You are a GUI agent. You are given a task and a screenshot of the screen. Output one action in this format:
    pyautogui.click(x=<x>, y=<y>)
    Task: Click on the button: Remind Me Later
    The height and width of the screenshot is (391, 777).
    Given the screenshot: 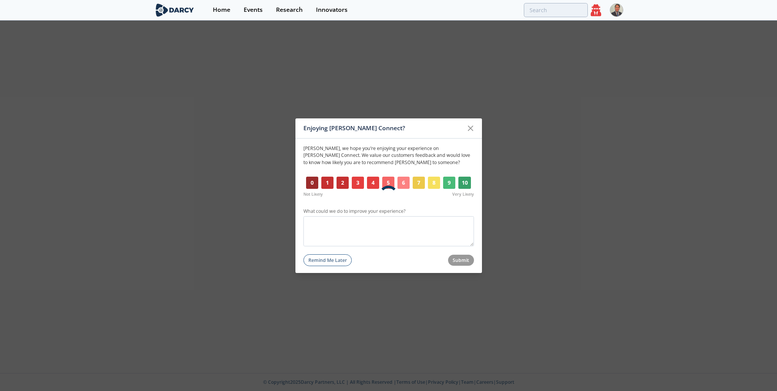 What is the action you would take?
    pyautogui.click(x=328, y=260)
    